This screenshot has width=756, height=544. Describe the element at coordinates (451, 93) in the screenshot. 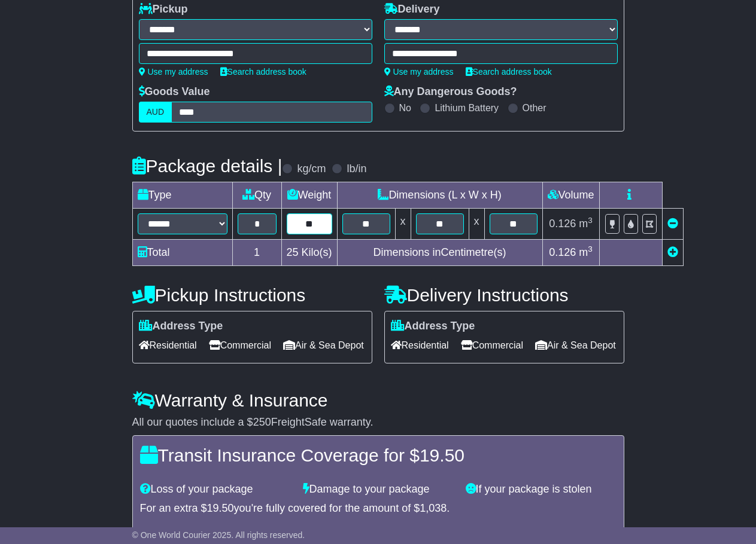

I see `label: Any Dangerous Goods?` at that location.